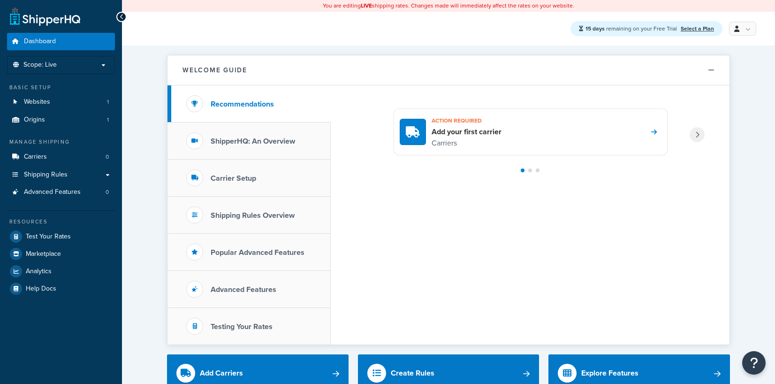 The image size is (775, 384). I want to click on li: Shipping Rules, so click(61, 174).